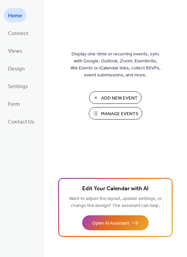 This screenshot has height=257, width=187. I want to click on span: Form, so click(14, 104).